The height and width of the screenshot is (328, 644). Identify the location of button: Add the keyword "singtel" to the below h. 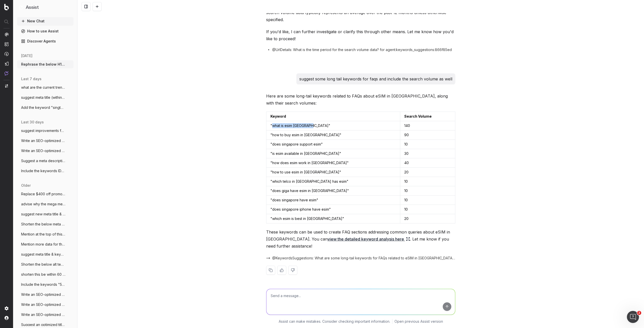
(45, 108).